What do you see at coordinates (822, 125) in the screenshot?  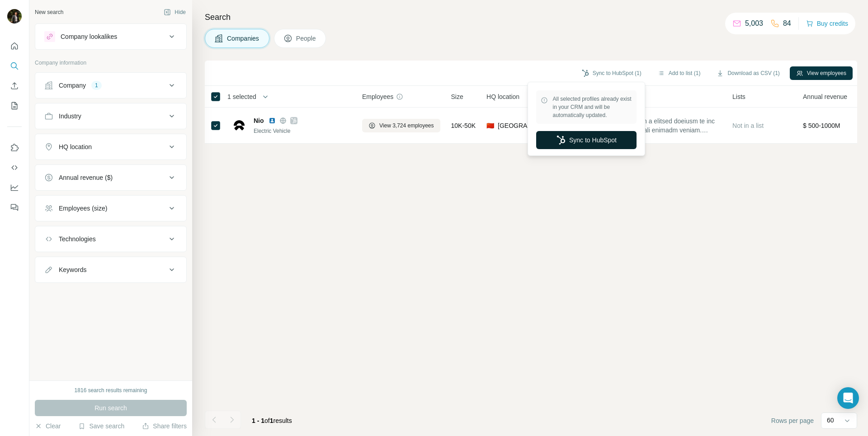 I see `span: $ 500-1000M` at bounding box center [822, 125].